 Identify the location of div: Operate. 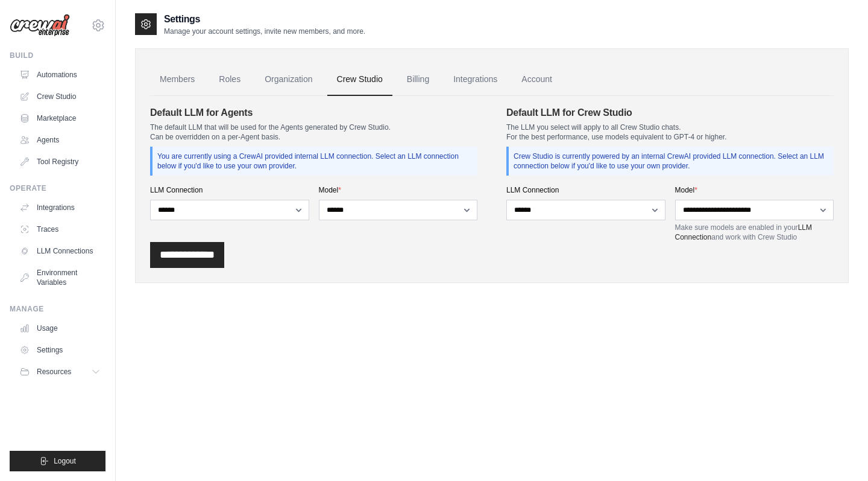
(58, 188).